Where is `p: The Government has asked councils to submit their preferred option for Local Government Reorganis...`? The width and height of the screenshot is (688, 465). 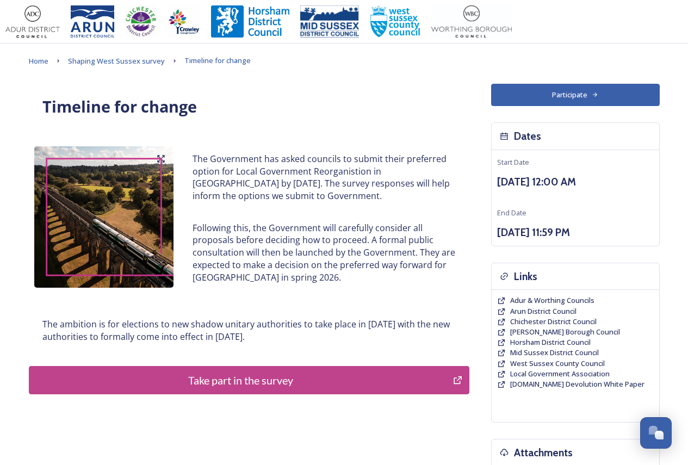
p: The Government has asked councils to submit their preferred option for Local Government Reorganis... is located at coordinates (324, 177).